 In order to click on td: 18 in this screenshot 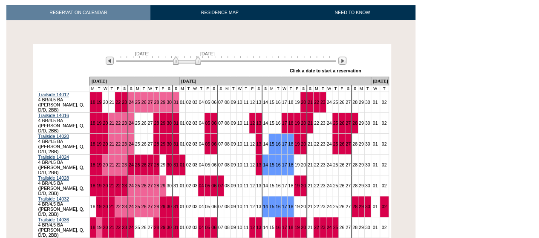, I will do `click(291, 102)`.